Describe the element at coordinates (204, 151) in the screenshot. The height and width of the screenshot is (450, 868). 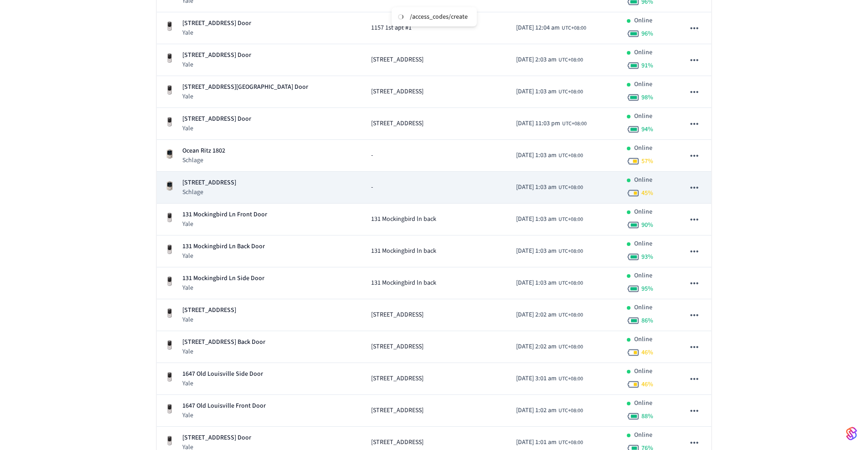
I see `p: Ocean Ritz 1802` at that location.